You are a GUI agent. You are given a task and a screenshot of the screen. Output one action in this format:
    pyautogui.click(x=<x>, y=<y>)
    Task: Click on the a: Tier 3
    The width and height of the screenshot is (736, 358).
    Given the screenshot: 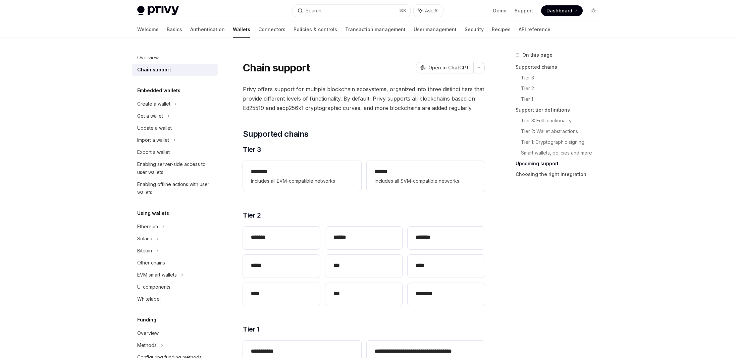 What is the action you would take?
    pyautogui.click(x=563, y=78)
    